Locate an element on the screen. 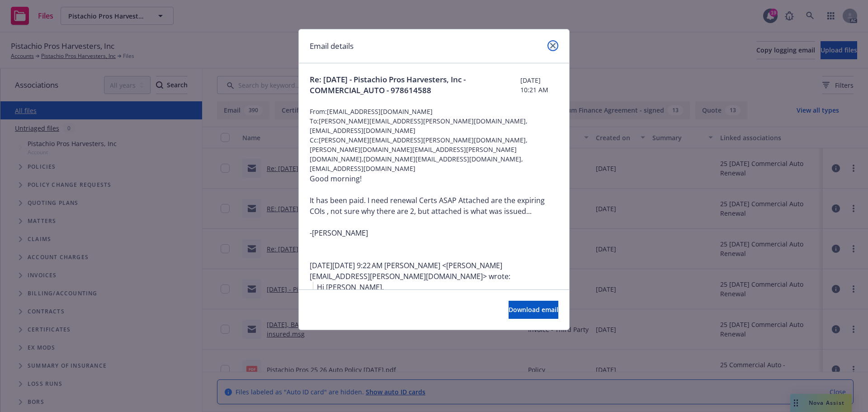 Image resolution: width=868 pixels, height=412 pixels. a: close is located at coordinates (553, 45).